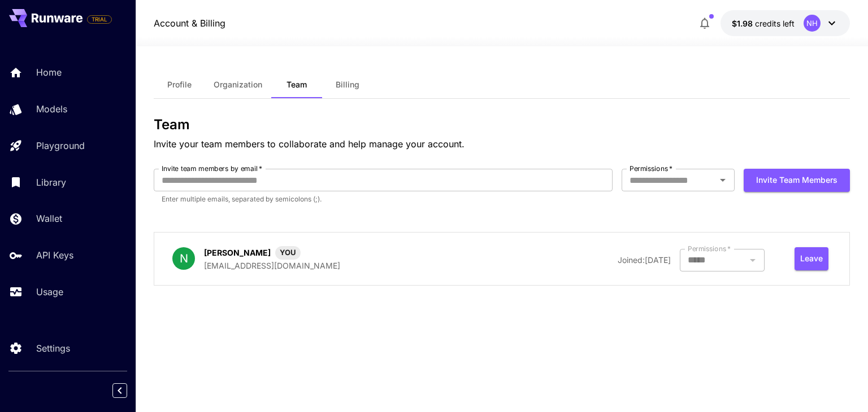 Image resolution: width=868 pixels, height=412 pixels. Describe the element at coordinates (288, 253) in the screenshot. I see `span: YOU` at that location.